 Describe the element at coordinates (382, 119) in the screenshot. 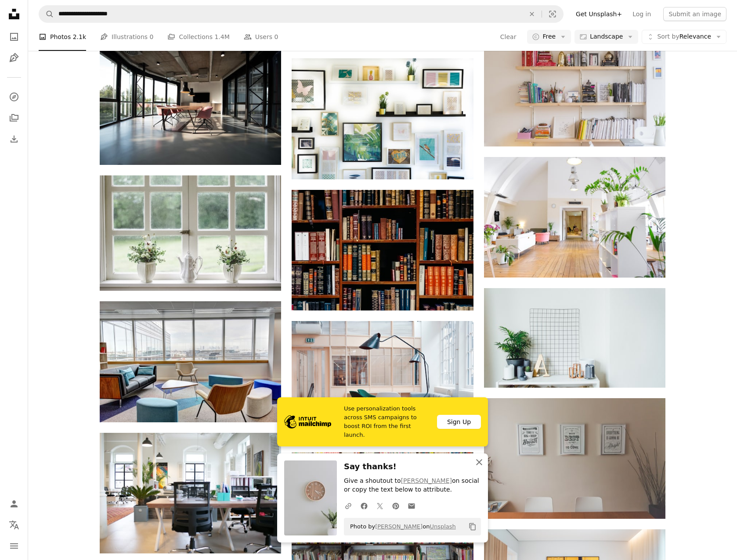

I see `img: assorted-color framed paintings on the wall` at that location.